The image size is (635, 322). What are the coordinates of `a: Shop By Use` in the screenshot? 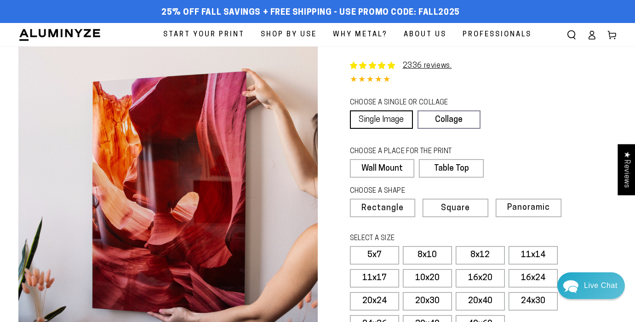 It's located at (289, 35).